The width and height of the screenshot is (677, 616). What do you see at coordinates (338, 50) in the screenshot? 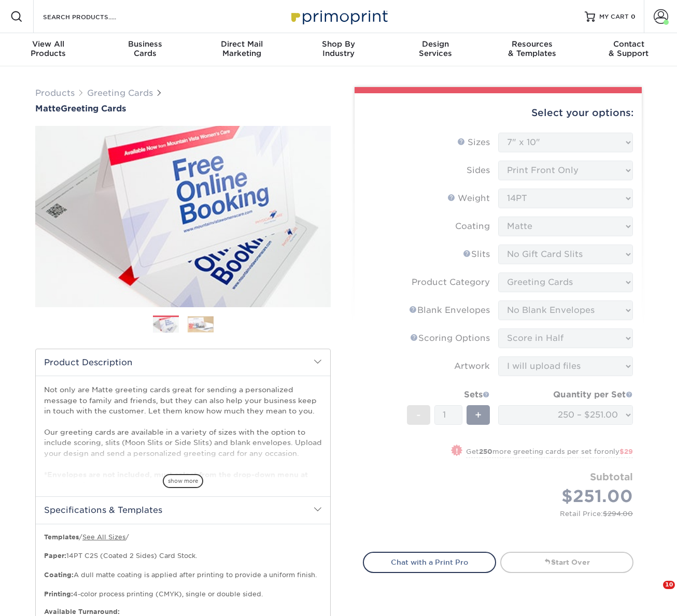
I see `a: Shop ByIndustry` at bounding box center [338, 50].